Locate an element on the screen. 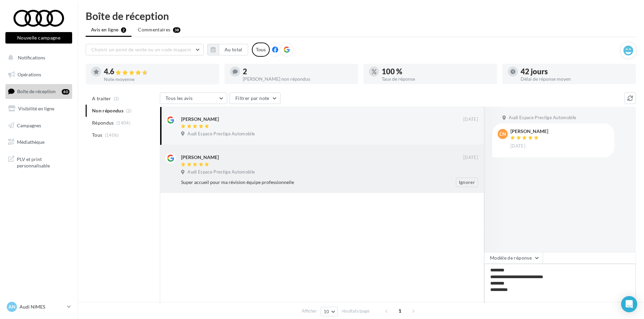 The height and width of the screenshot is (319, 644). a: Visibilité en ligne is located at coordinates (39, 109).